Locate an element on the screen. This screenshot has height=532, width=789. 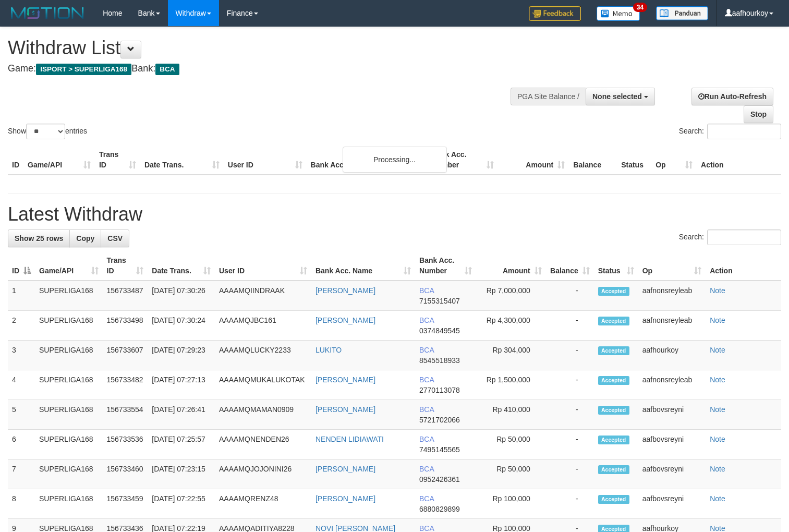
th: Action is located at coordinates (743, 266).